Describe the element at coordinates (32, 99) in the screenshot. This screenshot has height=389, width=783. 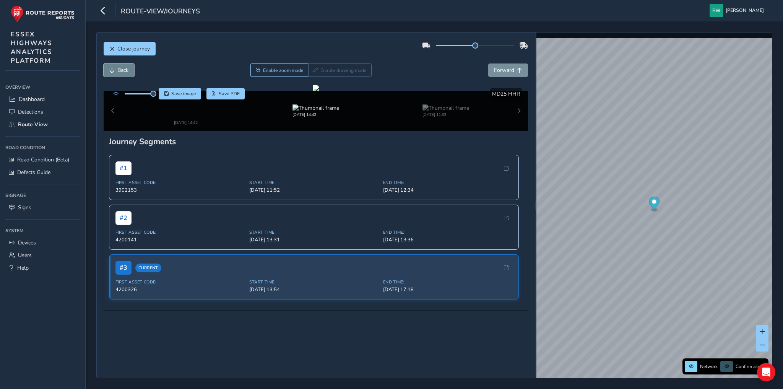
I see `span: Dashboard` at that location.